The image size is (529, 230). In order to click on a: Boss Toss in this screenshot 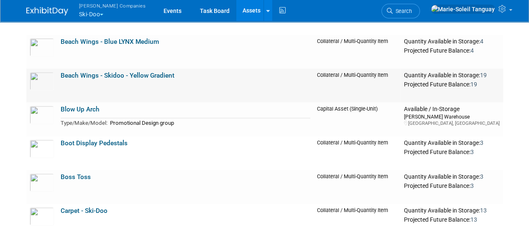, I will do `click(76, 177)`.